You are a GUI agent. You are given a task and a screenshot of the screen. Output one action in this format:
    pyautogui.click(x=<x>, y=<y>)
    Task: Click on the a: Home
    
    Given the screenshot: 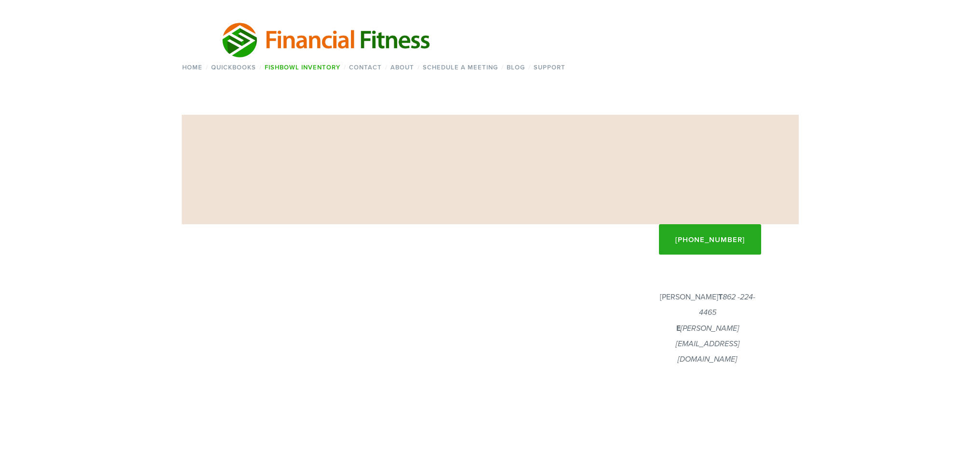 What is the action you would take?
    pyautogui.click(x=192, y=67)
    